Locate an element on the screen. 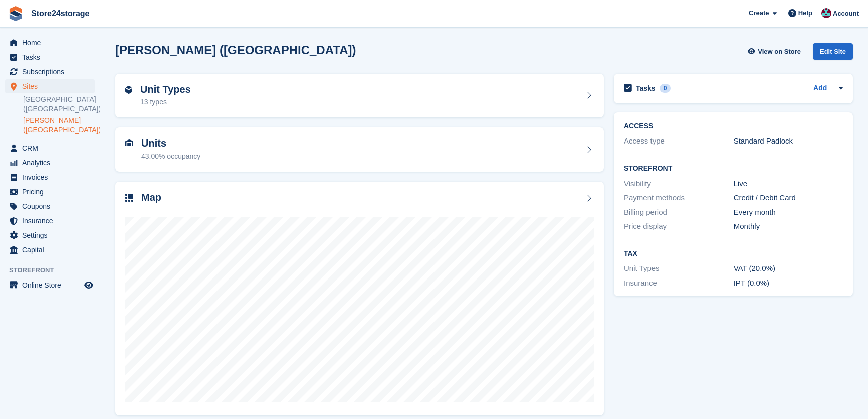  div: Insurance is located at coordinates (679, 283).